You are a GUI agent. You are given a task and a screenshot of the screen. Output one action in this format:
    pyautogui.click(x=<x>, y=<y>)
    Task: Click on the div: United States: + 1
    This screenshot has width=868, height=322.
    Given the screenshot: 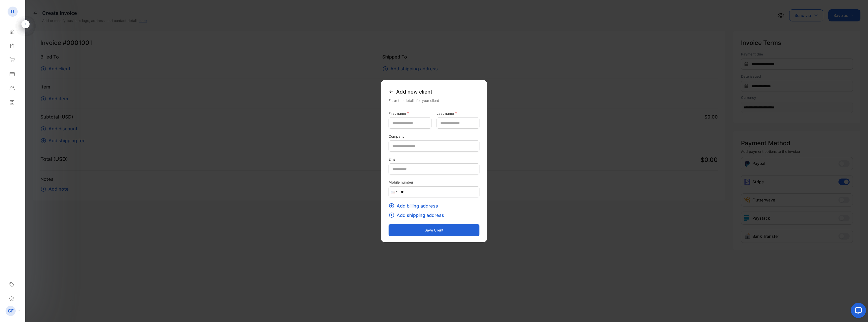 What is the action you would take?
    pyautogui.click(x=393, y=192)
    